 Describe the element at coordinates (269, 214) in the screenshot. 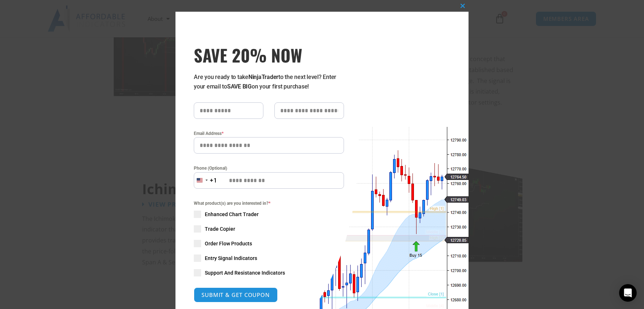

I see `label: Enhanced Chart Trader` at that location.